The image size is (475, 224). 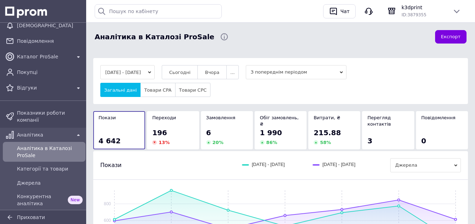 What do you see at coordinates (164, 142) in the screenshot?
I see `span: 13 %` at bounding box center [164, 142].